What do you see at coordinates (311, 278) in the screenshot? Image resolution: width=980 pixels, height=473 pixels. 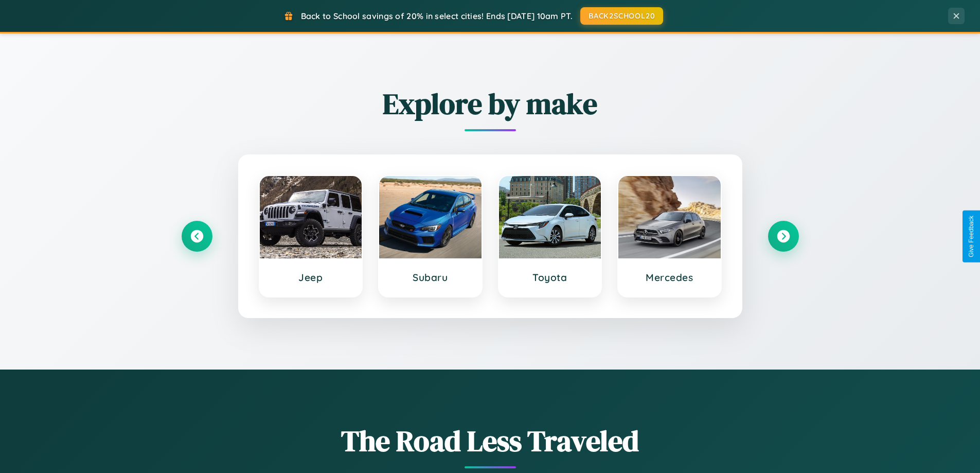 I see `h3: Jeep` at bounding box center [311, 278].